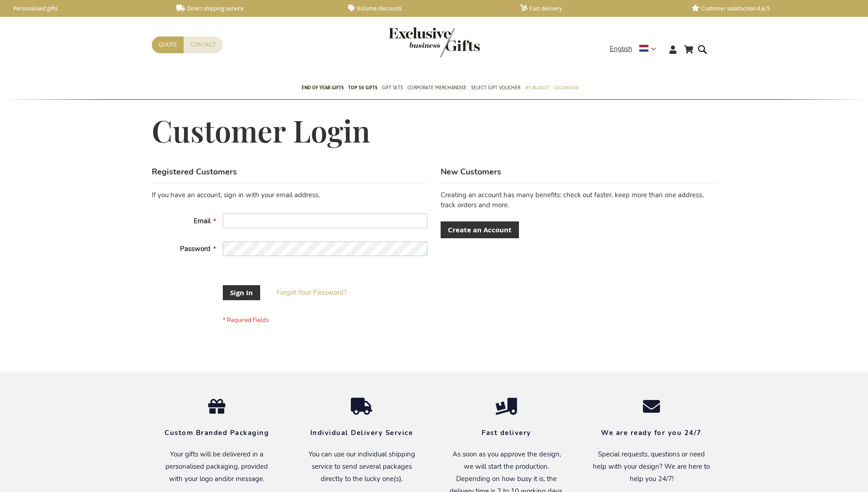  I want to click on span: Create an Account, so click(480, 230).